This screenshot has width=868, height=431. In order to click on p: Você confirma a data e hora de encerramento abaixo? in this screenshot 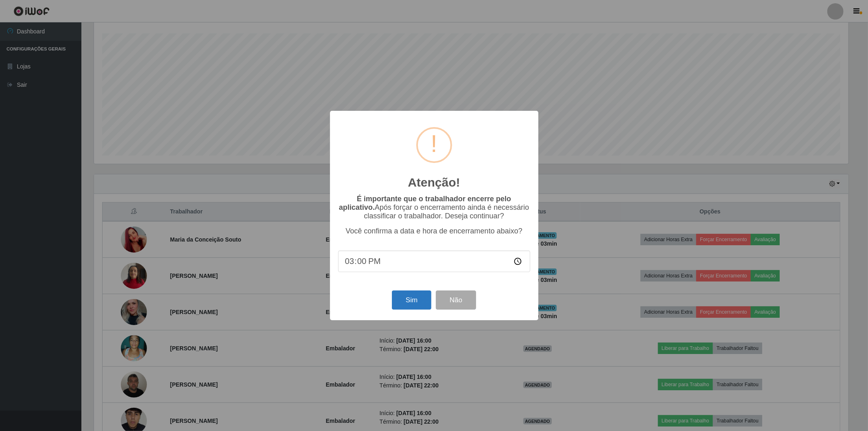, I will do `click(434, 231)`.